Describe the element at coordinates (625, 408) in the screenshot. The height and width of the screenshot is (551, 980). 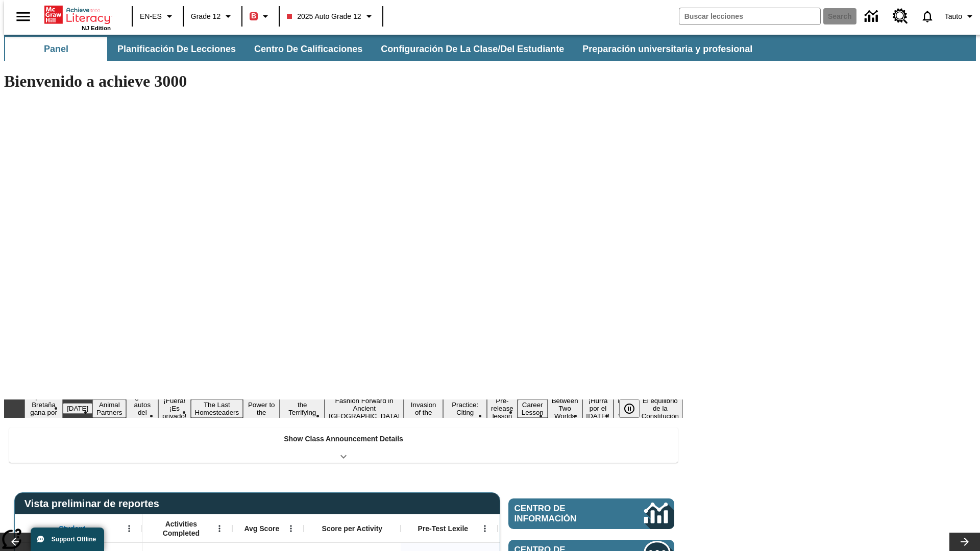
I see `button: Slide 16 Point of View` at that location.